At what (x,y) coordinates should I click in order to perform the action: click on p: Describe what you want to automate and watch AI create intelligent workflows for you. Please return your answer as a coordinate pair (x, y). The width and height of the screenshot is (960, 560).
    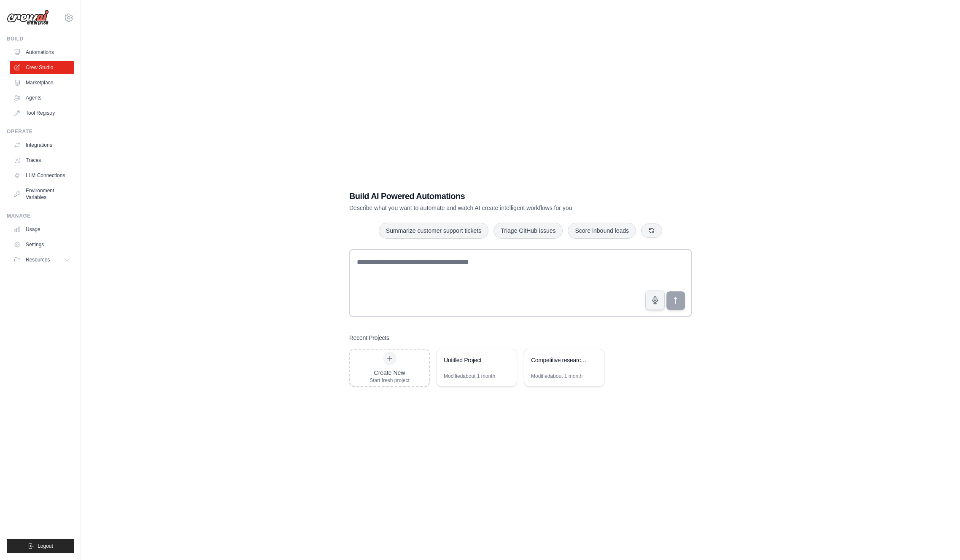
    Looking at the image, I should click on (491, 208).